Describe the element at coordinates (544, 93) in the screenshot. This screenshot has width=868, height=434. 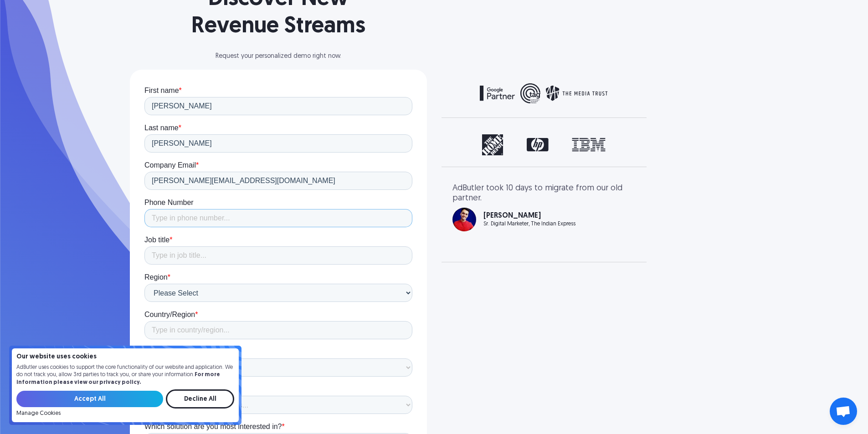
I see `div: 2 of 2` at that location.